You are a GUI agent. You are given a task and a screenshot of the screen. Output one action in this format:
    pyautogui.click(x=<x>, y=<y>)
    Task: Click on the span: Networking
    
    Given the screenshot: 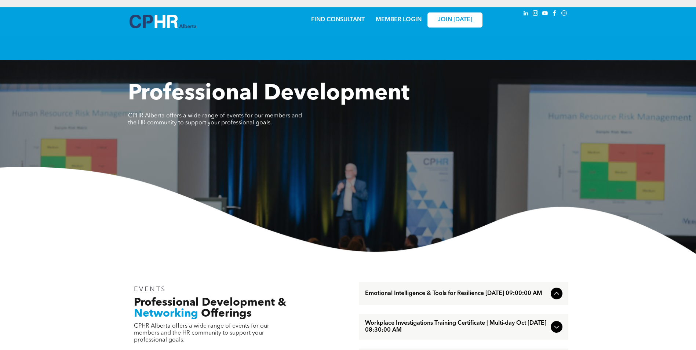 What is the action you would take?
    pyautogui.click(x=166, y=314)
    